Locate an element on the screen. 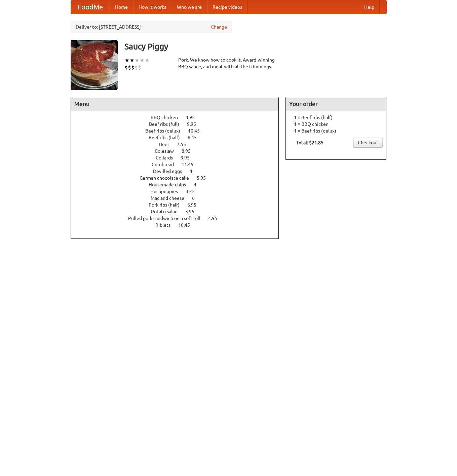  h3: Saucy Piggy is located at coordinates (255, 47).